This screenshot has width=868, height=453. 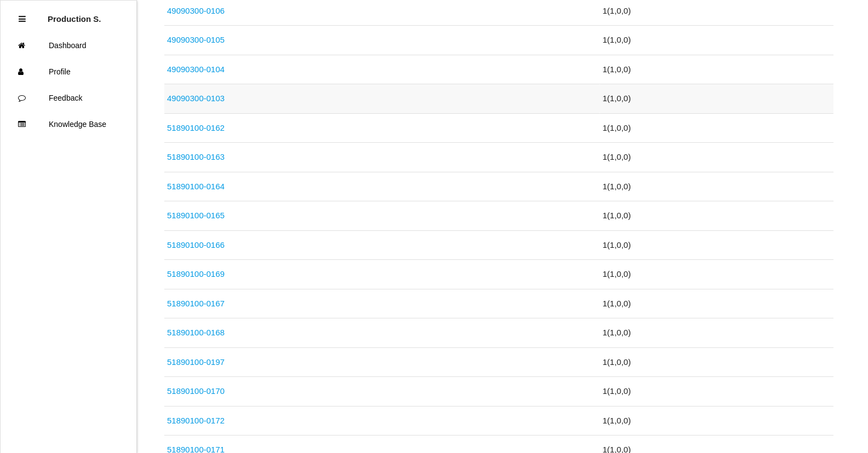 I want to click on a: 51890100-0162, so click(x=196, y=127).